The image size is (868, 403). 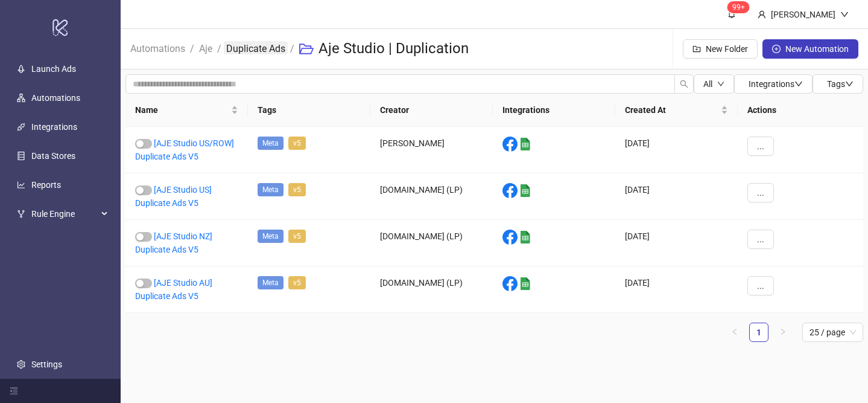 I want to click on span: bell, so click(x=732, y=14).